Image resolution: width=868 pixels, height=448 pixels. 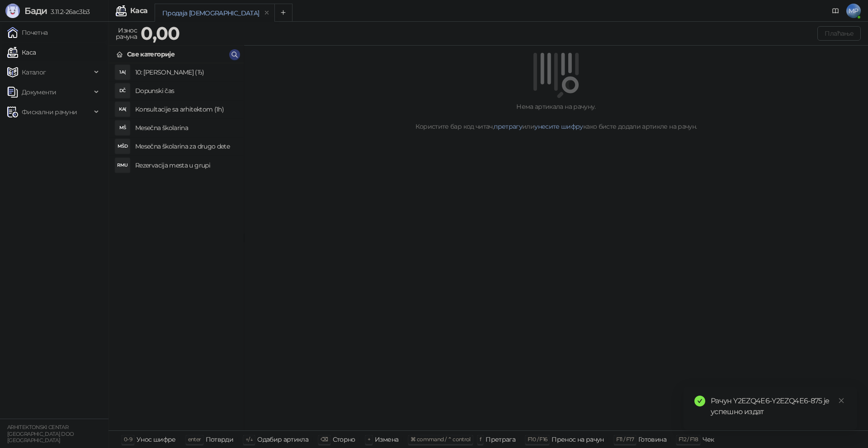 What do you see at coordinates (577, 439) in the screenshot?
I see `div: Пренос на рачун` at bounding box center [577, 439].